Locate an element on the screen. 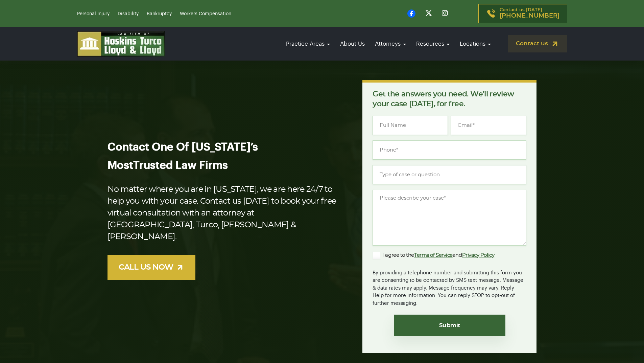  input: Email* is located at coordinates (489, 126).